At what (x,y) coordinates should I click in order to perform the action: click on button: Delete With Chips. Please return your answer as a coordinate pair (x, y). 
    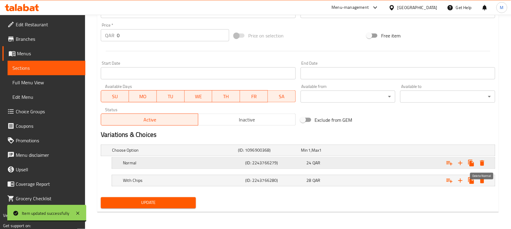
    Looking at the image, I should click on (482, 181).